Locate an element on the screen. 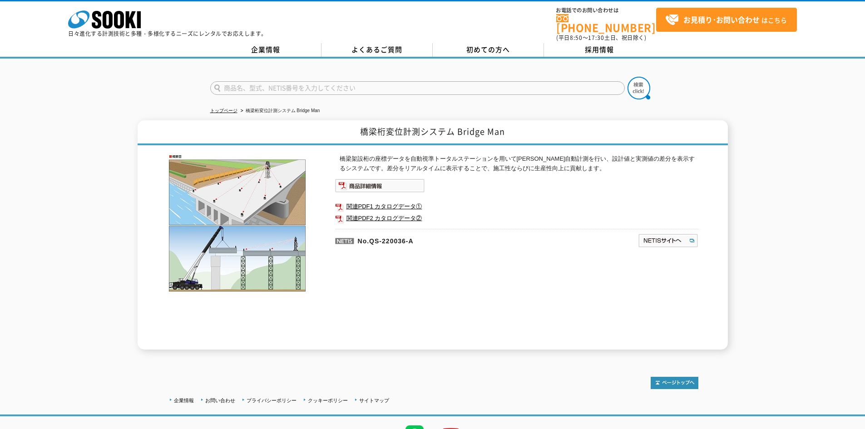  span: 初めての方へ is located at coordinates (488, 49).